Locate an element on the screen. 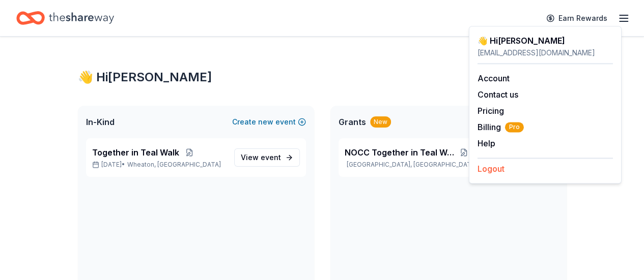  a: View event is located at coordinates (267, 158).